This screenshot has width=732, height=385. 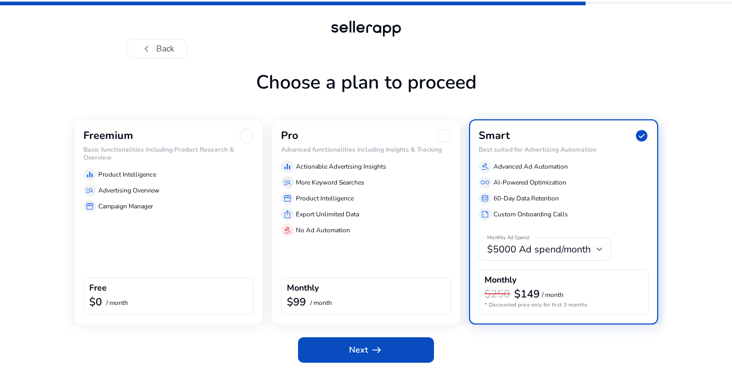 What do you see at coordinates (330, 183) in the screenshot?
I see `p: More Keyword Searches` at bounding box center [330, 183].